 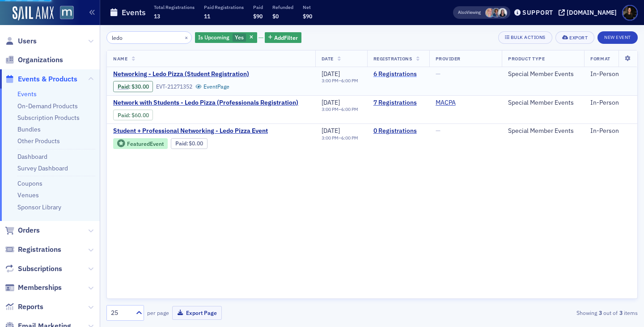 I want to click on p: Paid Registrations, so click(x=223, y=7).